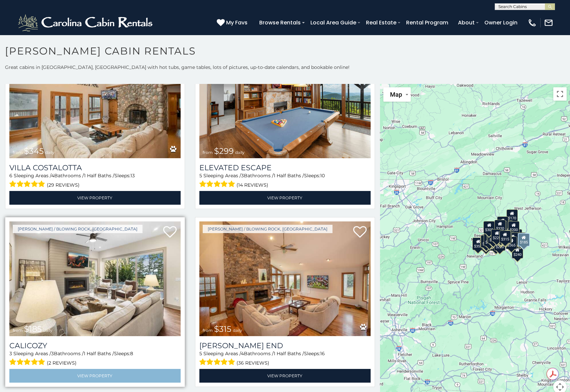 The height and width of the screenshot is (392, 570). What do you see at coordinates (486, 242) in the screenshot?
I see `div: $300` at bounding box center [486, 242].